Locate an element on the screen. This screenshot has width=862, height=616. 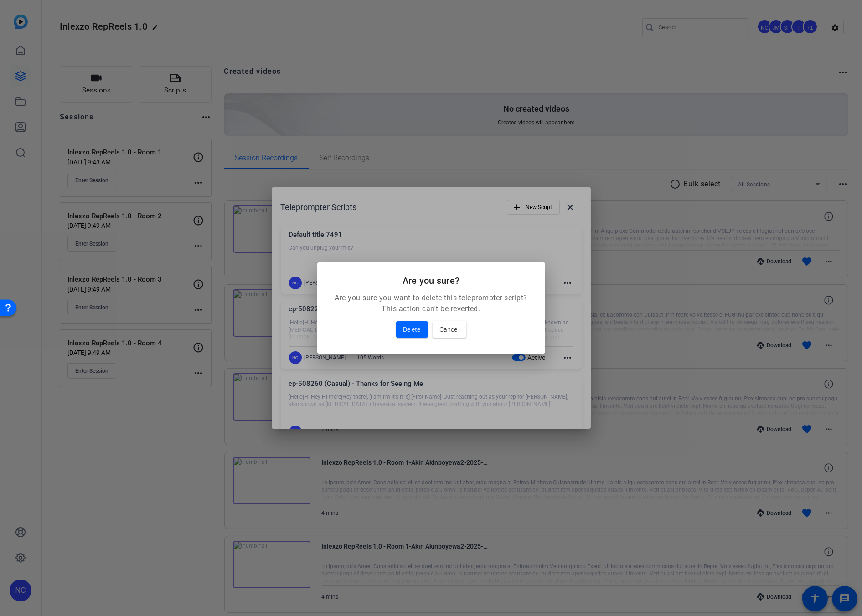
button: Delete is located at coordinates (412, 330).